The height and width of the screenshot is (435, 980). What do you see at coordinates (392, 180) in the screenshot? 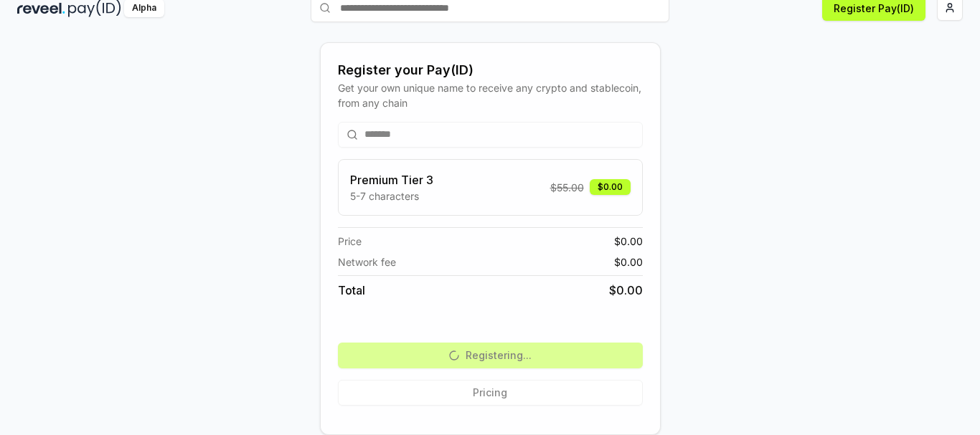
I see `h3: Premium Tier 3` at bounding box center [392, 180].